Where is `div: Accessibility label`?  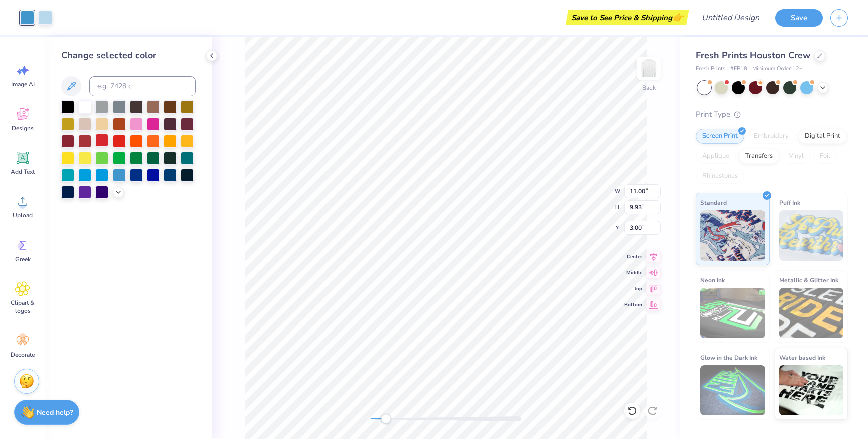
div: Accessibility label is located at coordinates (386, 419).